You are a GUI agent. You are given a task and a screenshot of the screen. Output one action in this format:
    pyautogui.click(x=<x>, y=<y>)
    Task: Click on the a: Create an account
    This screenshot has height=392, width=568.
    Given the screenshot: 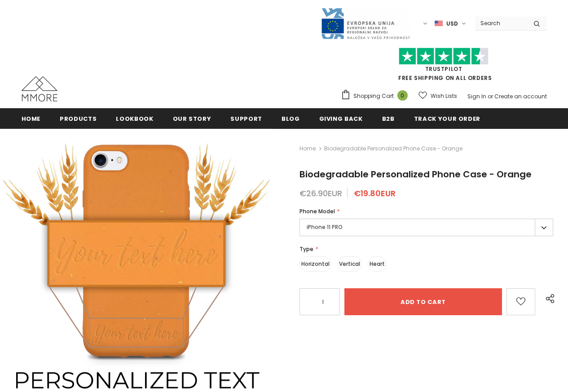 What is the action you would take?
    pyautogui.click(x=520, y=96)
    